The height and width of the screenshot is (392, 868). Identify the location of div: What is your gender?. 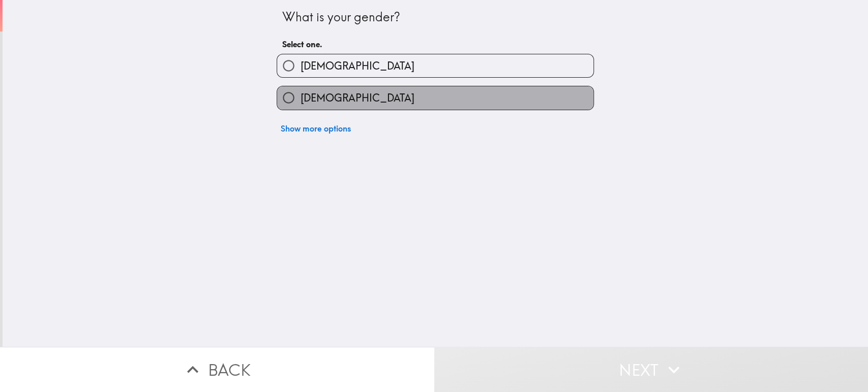
(435, 17).